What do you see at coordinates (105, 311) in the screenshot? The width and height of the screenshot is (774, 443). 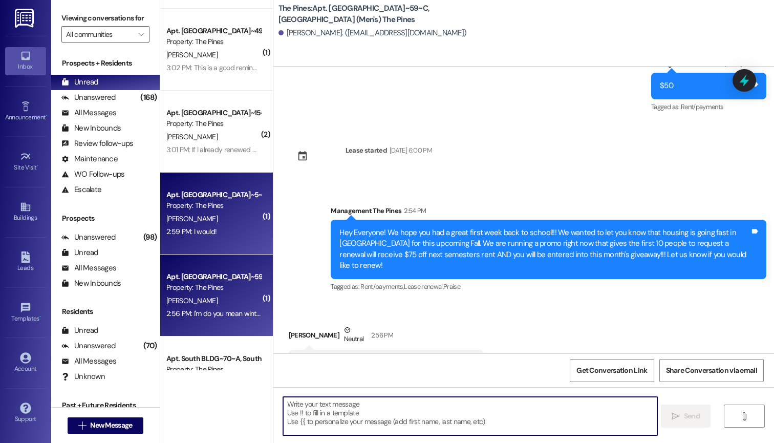 I see `div: Residents` at bounding box center [105, 311].